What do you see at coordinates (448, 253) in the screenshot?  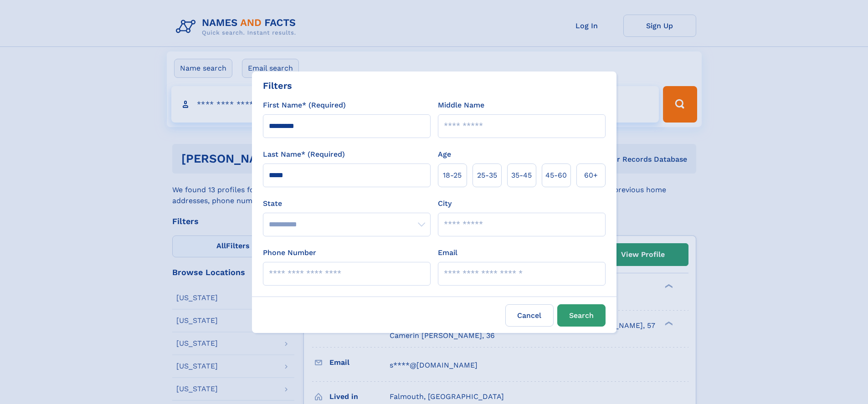 I see `label: Email` at bounding box center [448, 253].